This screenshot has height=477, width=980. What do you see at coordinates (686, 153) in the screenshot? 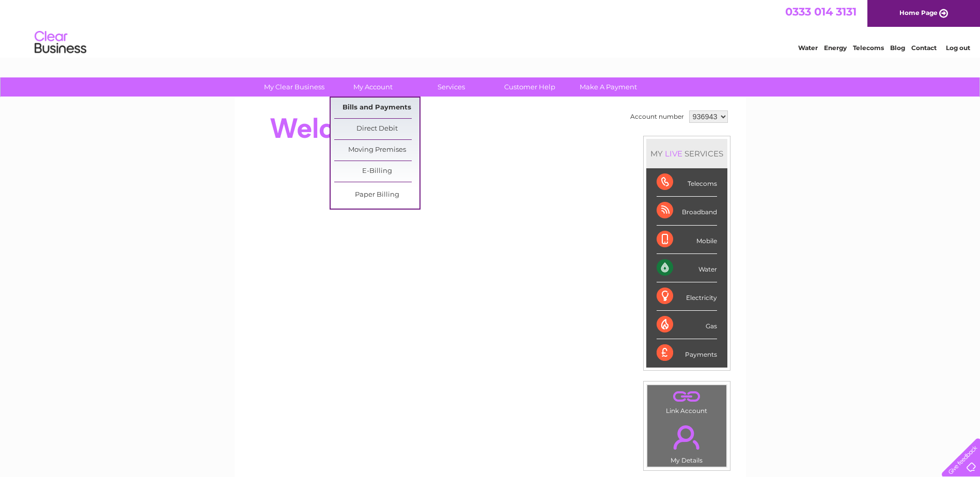
I see `div: MY SERVICES` at bounding box center [686, 153].